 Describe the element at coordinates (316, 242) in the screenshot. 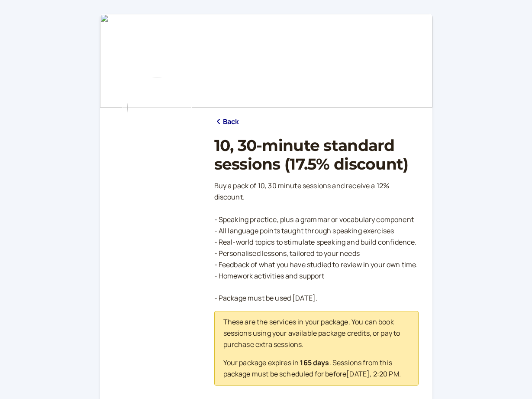

I see `p: Buy a pack of 10, 30 minute sessions and receive a 12% discount. - Speaking practice, plus a gram...` at that location.